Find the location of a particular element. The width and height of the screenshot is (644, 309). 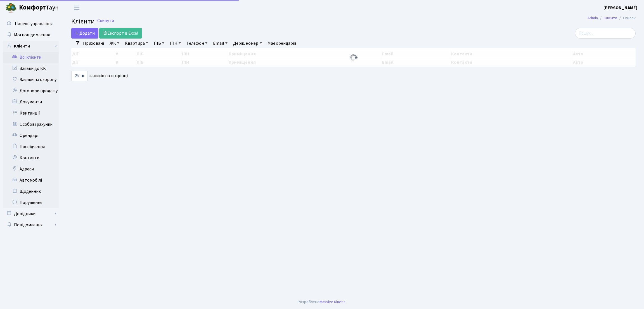

a: Admin is located at coordinates (593, 18).